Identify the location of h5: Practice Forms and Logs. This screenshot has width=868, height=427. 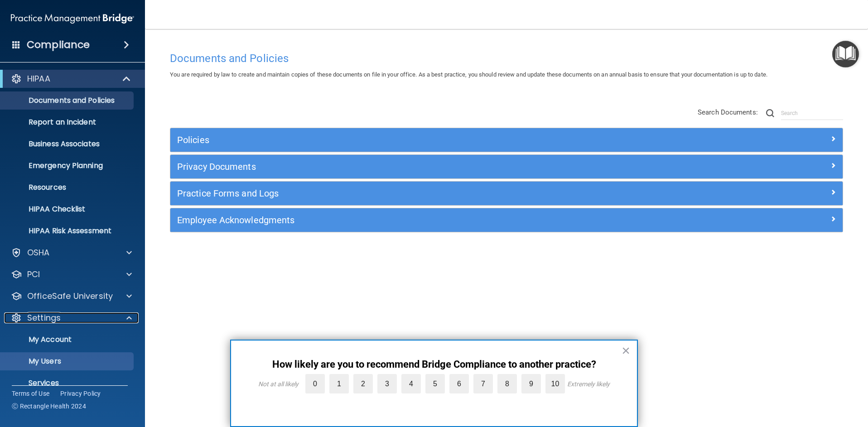
(422, 193).